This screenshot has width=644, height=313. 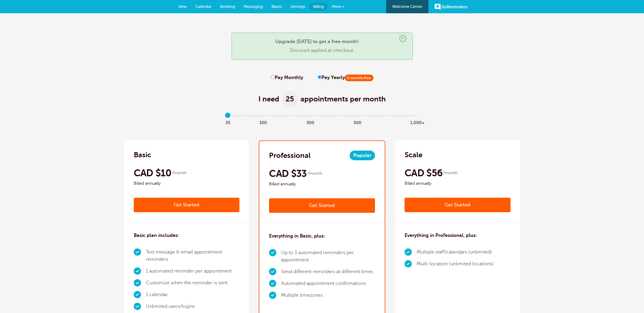 What do you see at coordinates (203, 7) in the screenshot?
I see `span: Calendar` at bounding box center [203, 7].